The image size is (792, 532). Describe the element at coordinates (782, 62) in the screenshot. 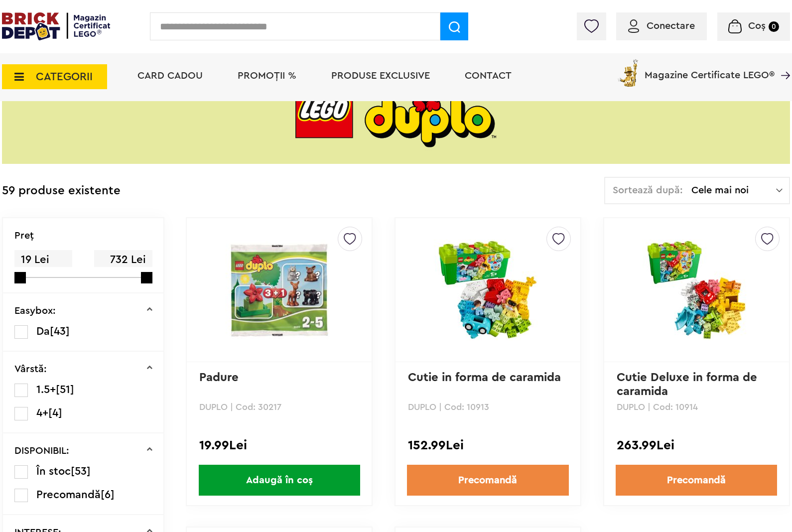

I see `a: Magazine Certificate LEGO®` at that location.